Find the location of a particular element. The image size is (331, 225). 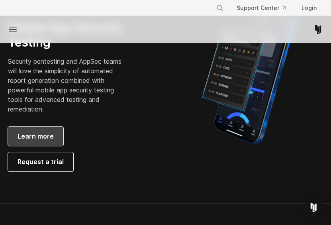

div: Navigation Menu is located at coordinates (266, 8).